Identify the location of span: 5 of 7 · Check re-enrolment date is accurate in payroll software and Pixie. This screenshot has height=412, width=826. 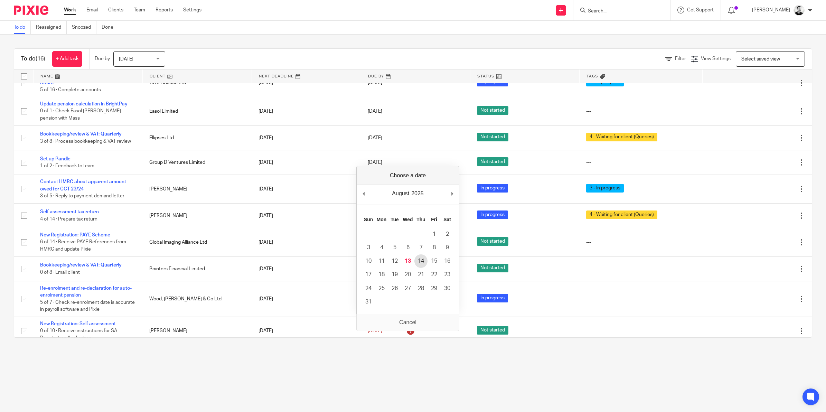
(87, 306).